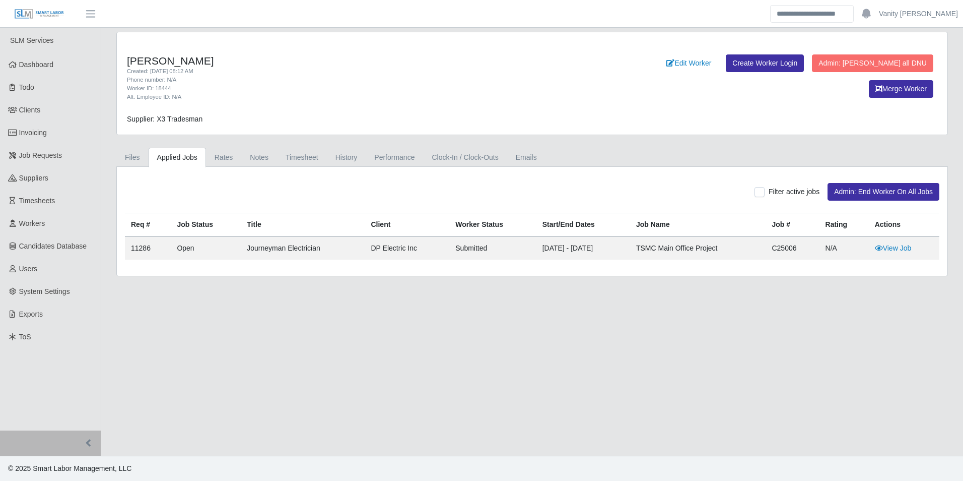 The width and height of the screenshot is (963, 481). What do you see at coordinates (584, 225) in the screenshot?
I see `th: Start/End Dates` at bounding box center [584, 225].